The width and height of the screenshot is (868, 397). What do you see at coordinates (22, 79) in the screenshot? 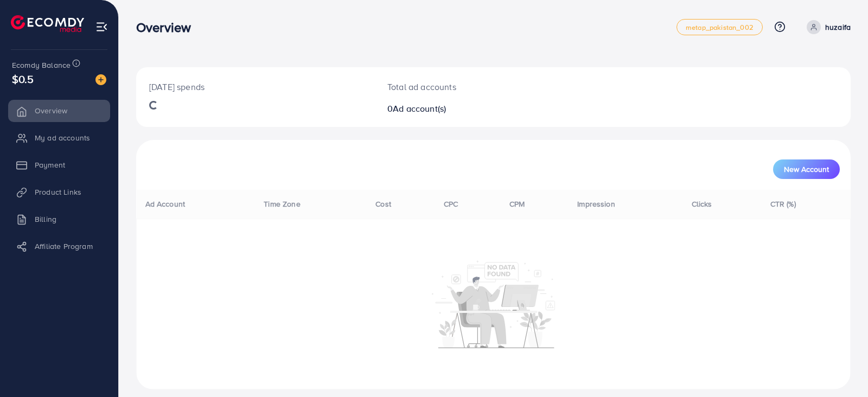
I see `span: $0.5` at bounding box center [22, 79].